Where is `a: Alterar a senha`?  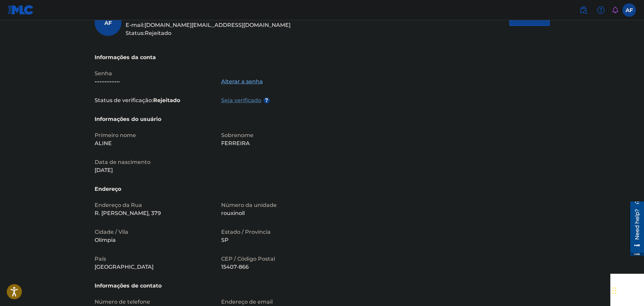
a: Alterar a senha is located at coordinates (242, 82).